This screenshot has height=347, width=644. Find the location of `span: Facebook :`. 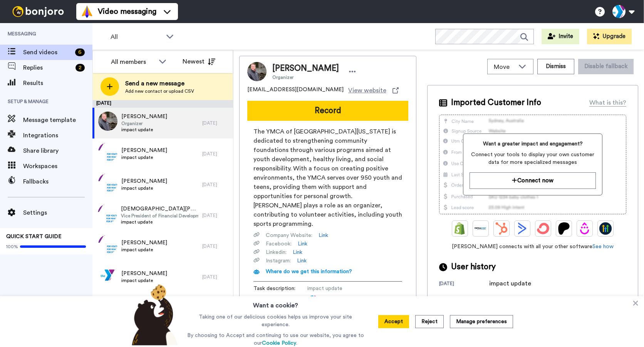

span: Facebook : is located at coordinates (279, 244).